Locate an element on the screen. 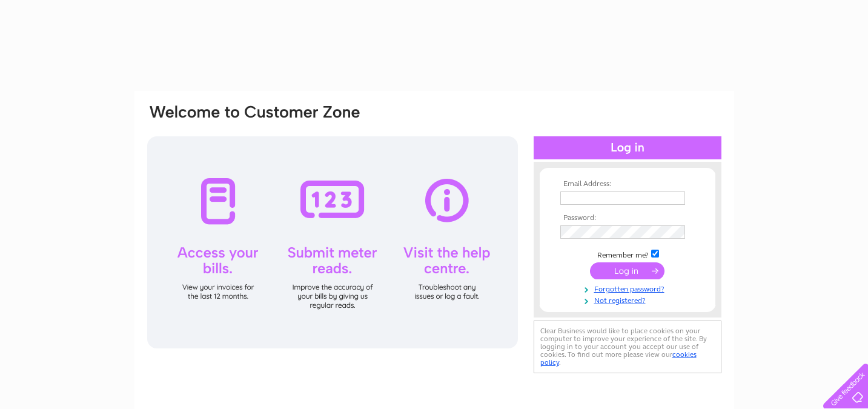 This screenshot has width=868, height=409. a: cookies policy is located at coordinates (618, 358).